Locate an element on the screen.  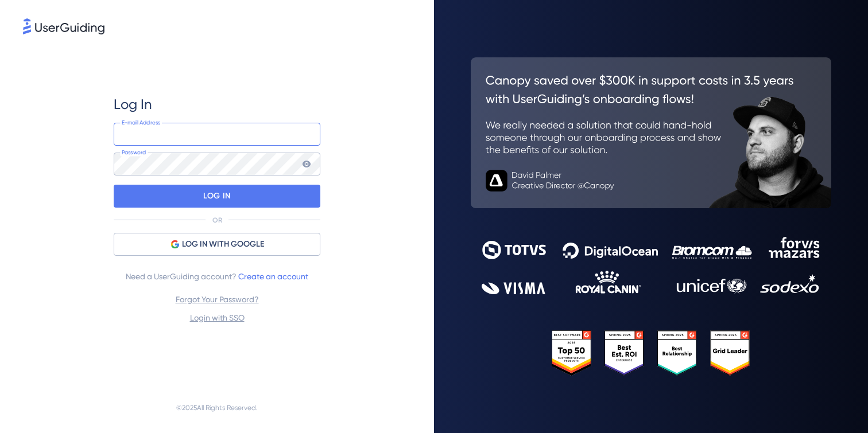
span: Log In is located at coordinates (132, 105).